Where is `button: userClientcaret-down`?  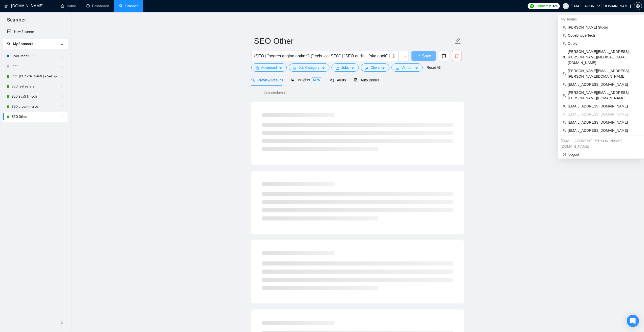 button: userClientcaret-down is located at coordinates (376, 68).